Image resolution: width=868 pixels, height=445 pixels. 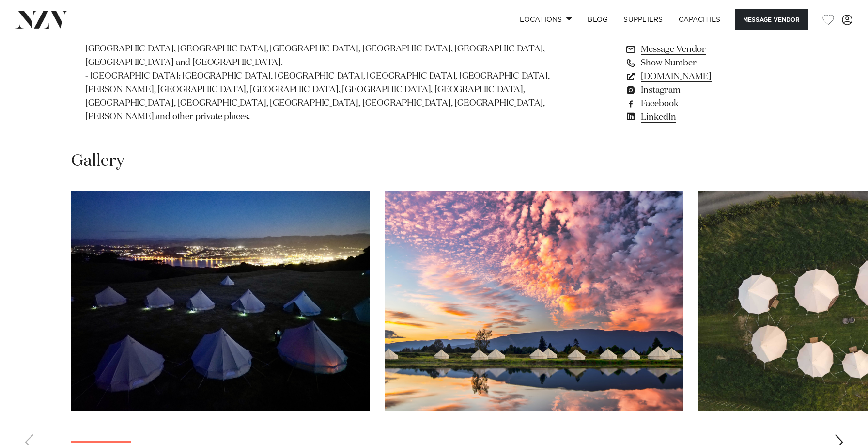 What do you see at coordinates (98, 161) in the screenshot?
I see `h2: Gallery` at bounding box center [98, 161].